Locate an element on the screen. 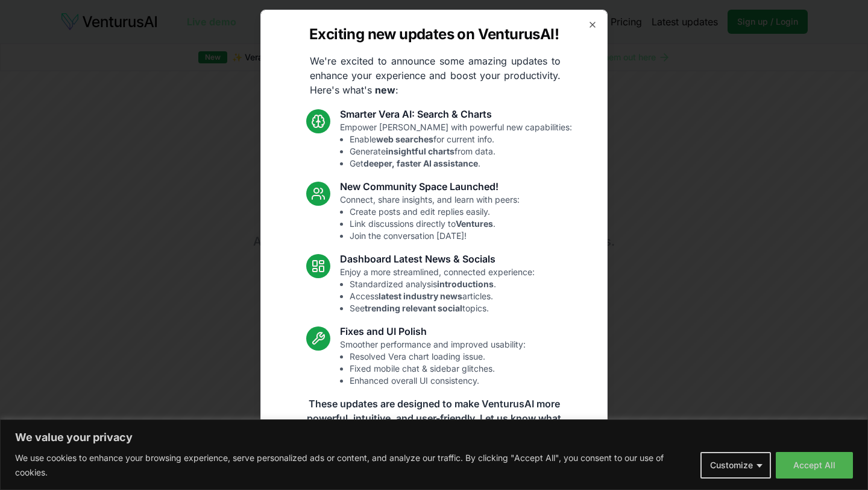 This screenshot has height=490, width=868. p: Connect, share insights, and learn with peers: is located at coordinates (430, 218).